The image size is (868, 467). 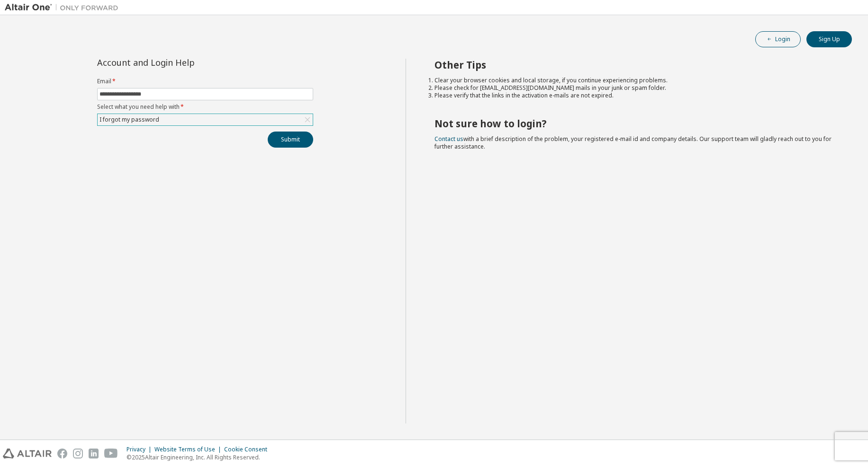 I want to click on img: Altair One, so click(x=64, y=7).